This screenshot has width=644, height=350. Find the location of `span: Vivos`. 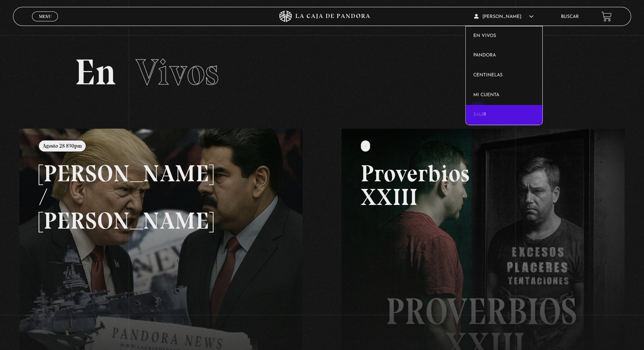

span: Vivos is located at coordinates (177, 72).